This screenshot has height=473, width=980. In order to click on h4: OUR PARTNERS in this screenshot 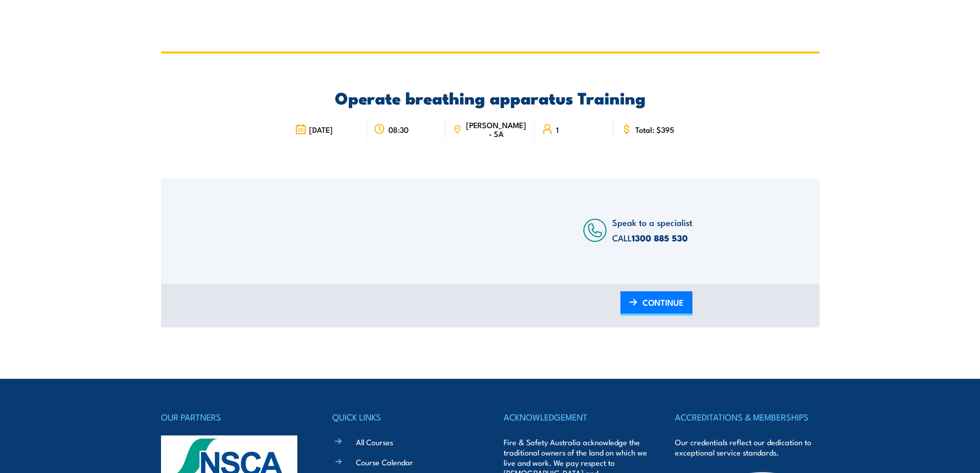, I will do `click(233, 417)`.